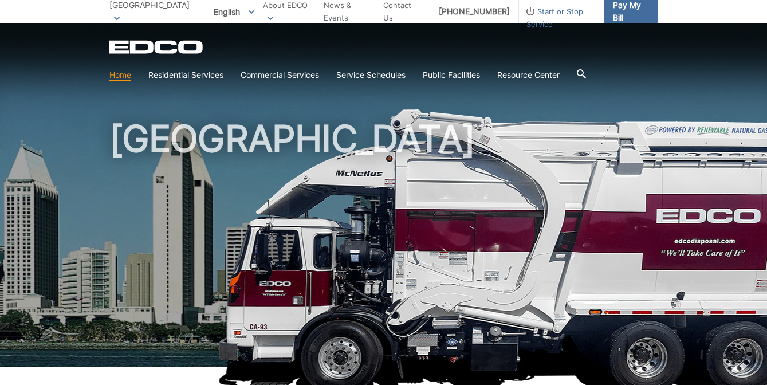  I want to click on a: EDCD logo. Return to the homepage., so click(157, 47).